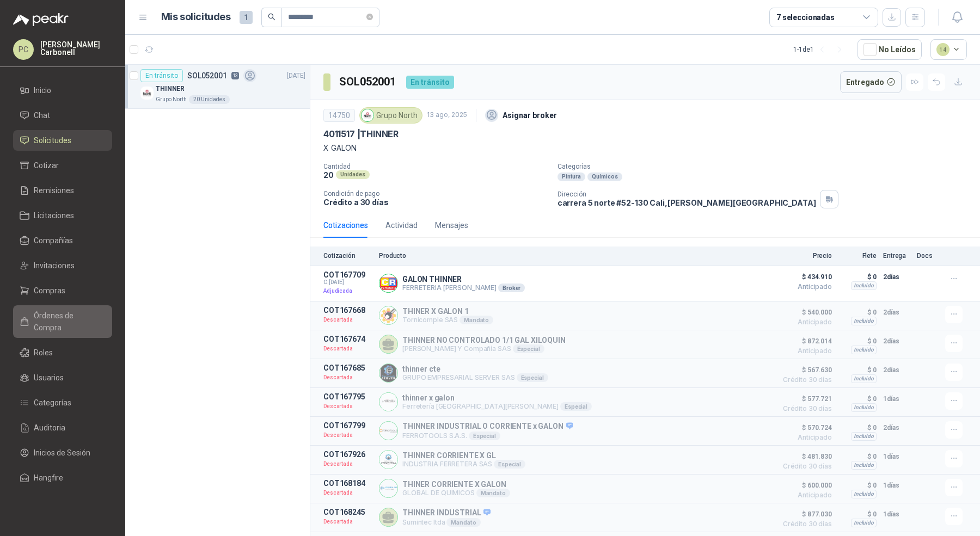 The image size is (980, 536). I want to click on span: Invitaciones, so click(54, 266).